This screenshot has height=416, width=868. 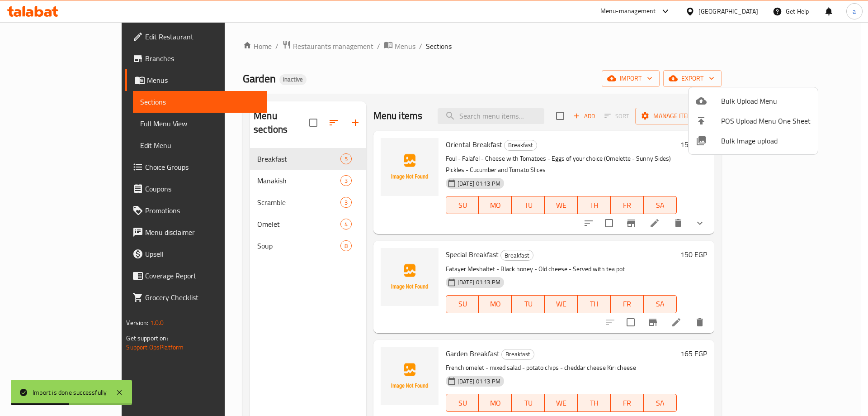 I want to click on span: Bulk Upload Menu, so click(x=766, y=101).